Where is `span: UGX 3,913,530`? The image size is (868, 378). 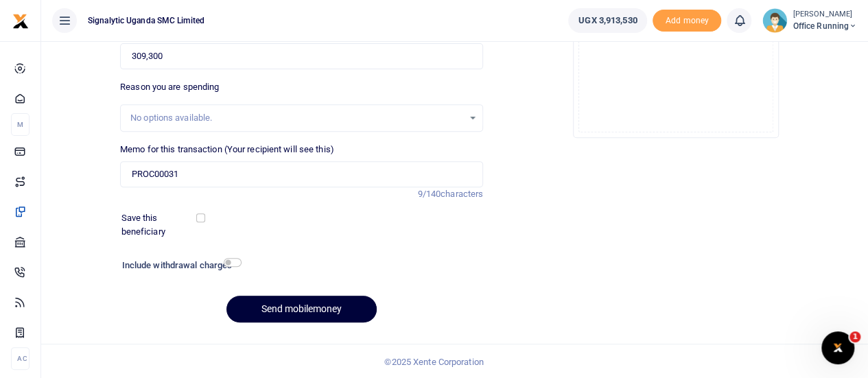 span: UGX 3,913,530 is located at coordinates (607, 20).